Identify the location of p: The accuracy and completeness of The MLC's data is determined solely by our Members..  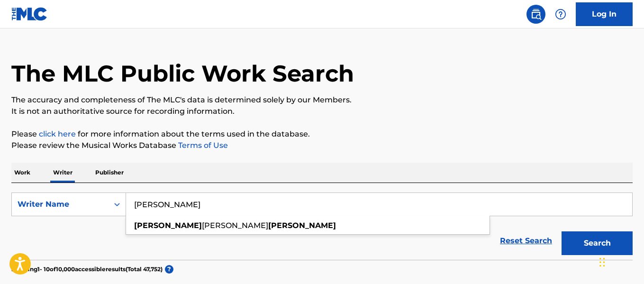
(322, 100).